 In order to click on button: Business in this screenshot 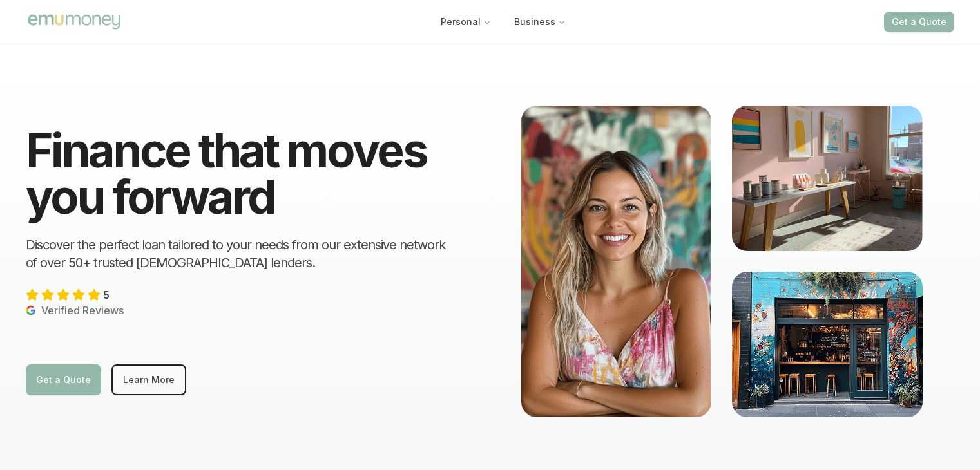, I will do `click(540, 22)`.